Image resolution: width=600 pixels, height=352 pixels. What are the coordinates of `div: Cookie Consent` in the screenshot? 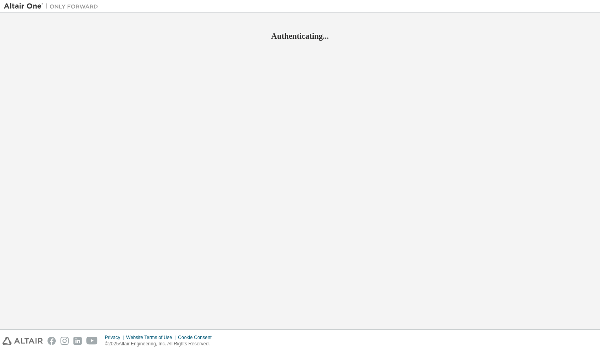 It's located at (197, 338).